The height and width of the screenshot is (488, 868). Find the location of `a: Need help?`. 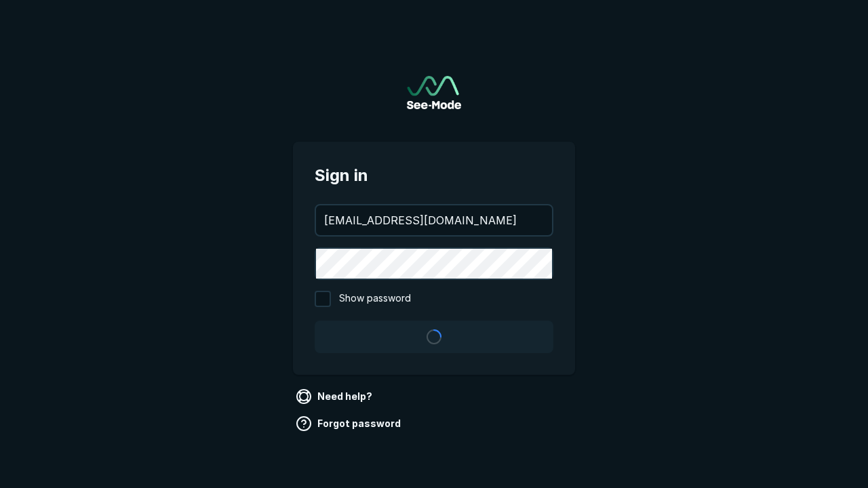

a: Need help? is located at coordinates (335, 396).